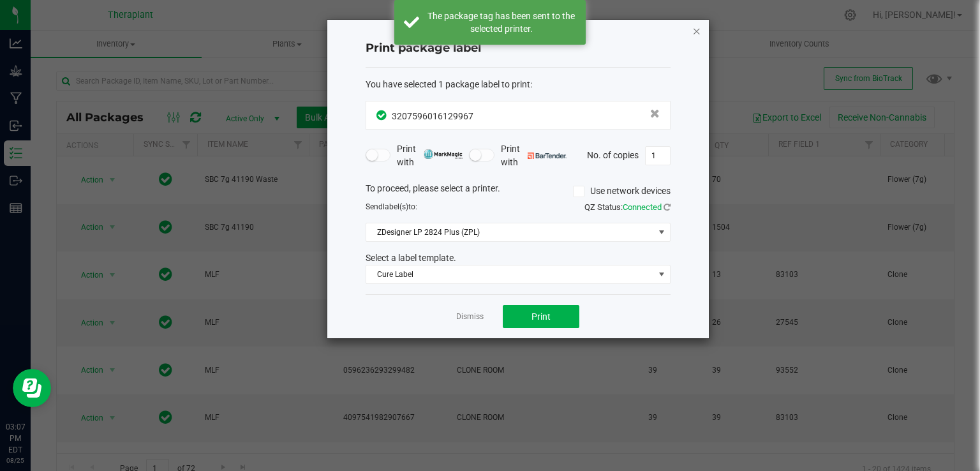  Describe the element at coordinates (509, 274) in the screenshot. I see `span: Cure Label` at that location.